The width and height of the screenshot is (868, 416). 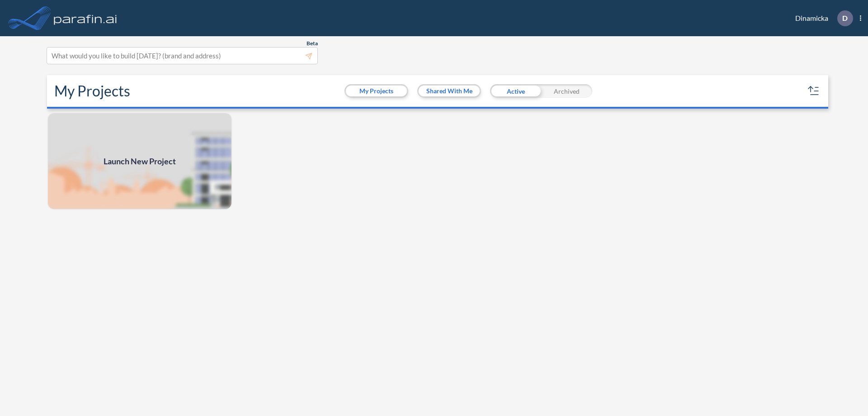 I want to click on a: Launch New Project, so click(x=140, y=161).